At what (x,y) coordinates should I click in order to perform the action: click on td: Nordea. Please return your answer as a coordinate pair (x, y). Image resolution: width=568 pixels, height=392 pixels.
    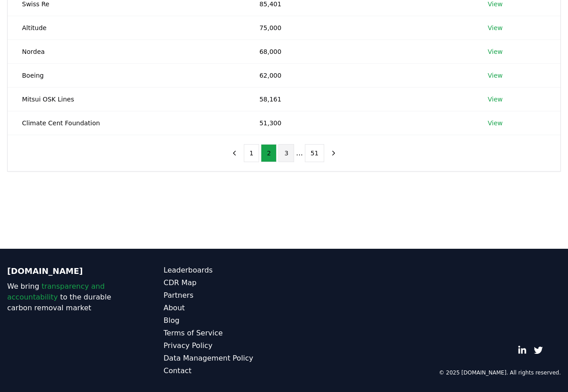
    Looking at the image, I should click on (126, 51).